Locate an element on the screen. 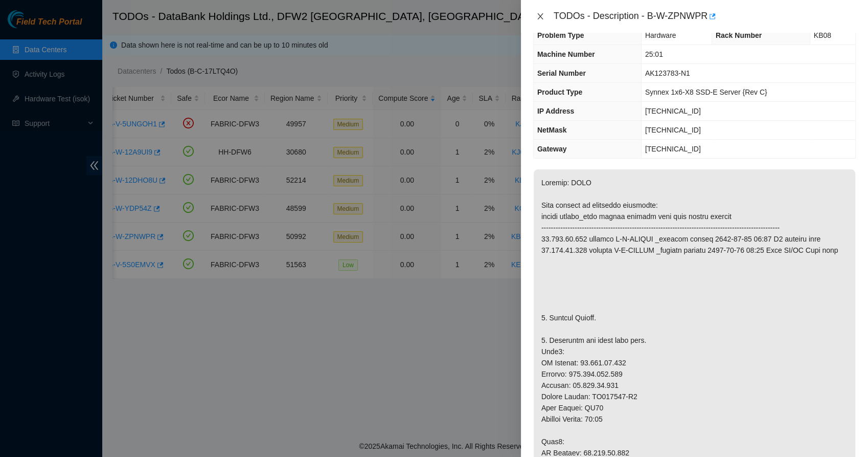  span: KB08 is located at coordinates (823, 35).